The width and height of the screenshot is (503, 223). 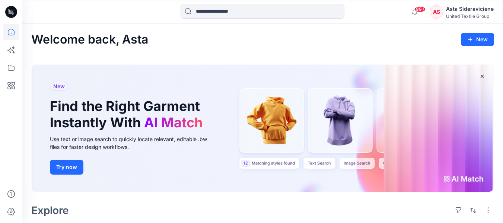 I want to click on h1: Find the Right Garment Instantly With, so click(x=128, y=114).